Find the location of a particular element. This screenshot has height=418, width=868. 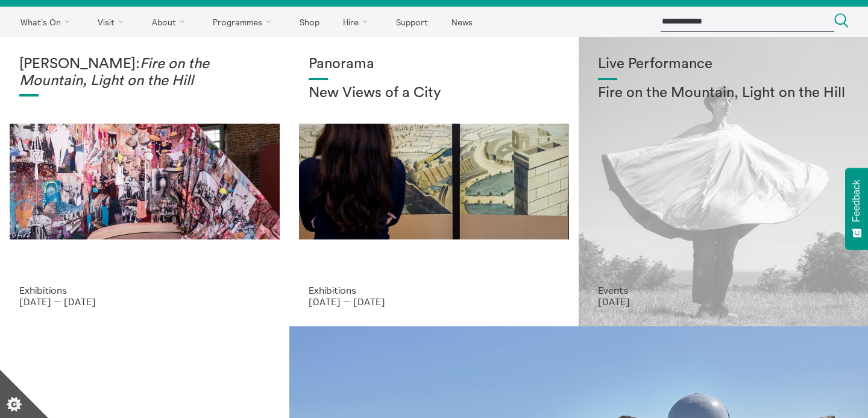

p: Events is located at coordinates (723, 290).